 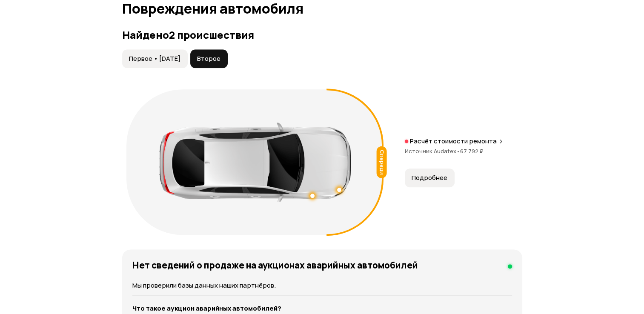 I want to click on p: Расчёт стоимости ремонта, so click(x=453, y=141).